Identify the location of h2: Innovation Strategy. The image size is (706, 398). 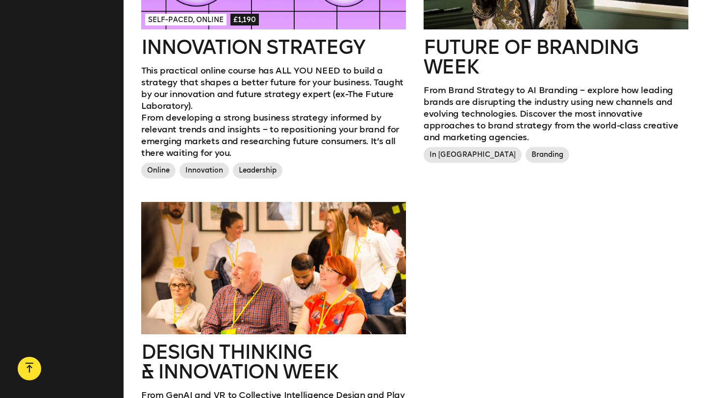
(274, 47).